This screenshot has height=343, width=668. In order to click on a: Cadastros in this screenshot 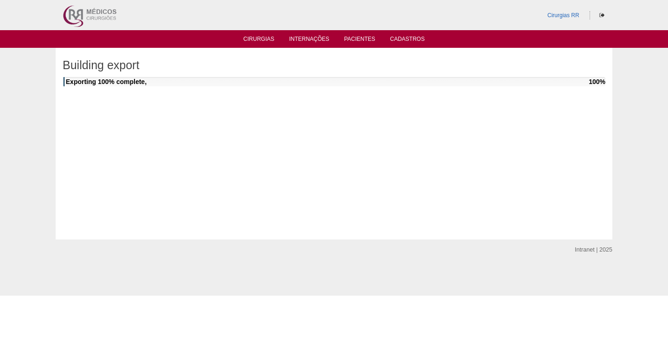, I will do `click(408, 40)`.